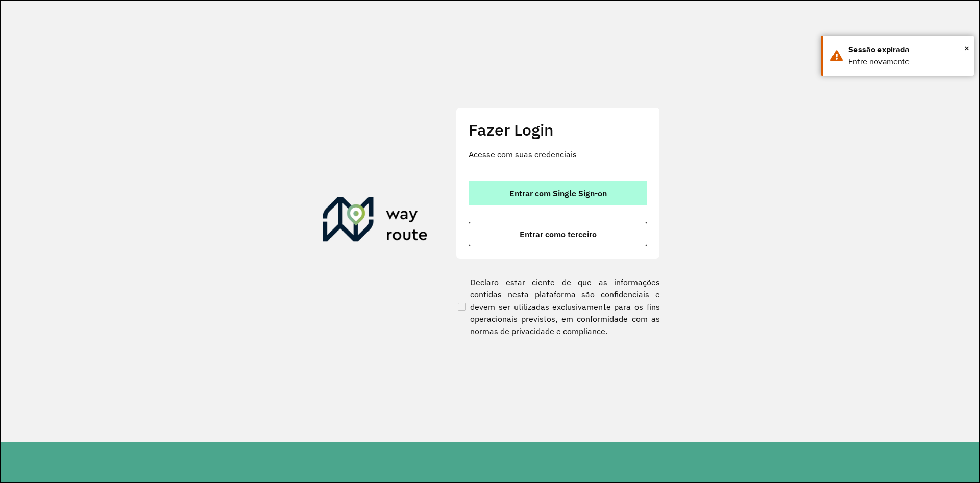  What do you see at coordinates (558, 130) in the screenshot?
I see `h2: Fazer Login` at bounding box center [558, 130].